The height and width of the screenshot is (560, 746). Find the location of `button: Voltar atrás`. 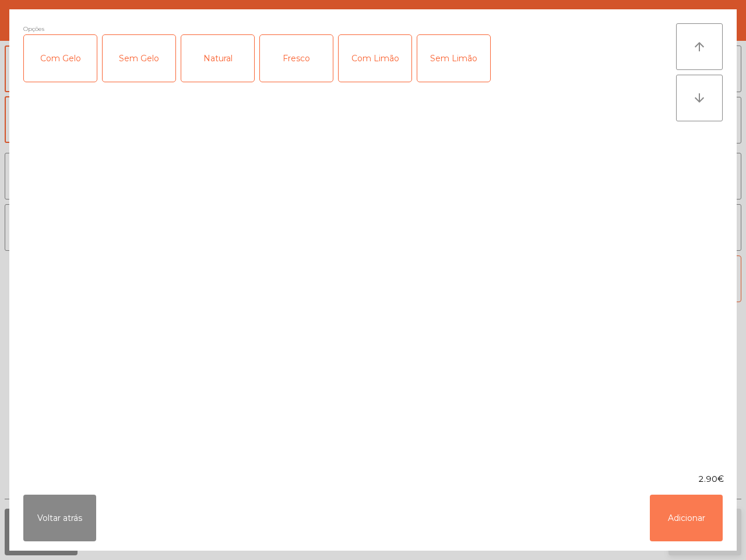

button: Voltar atrás is located at coordinates (59, 518).